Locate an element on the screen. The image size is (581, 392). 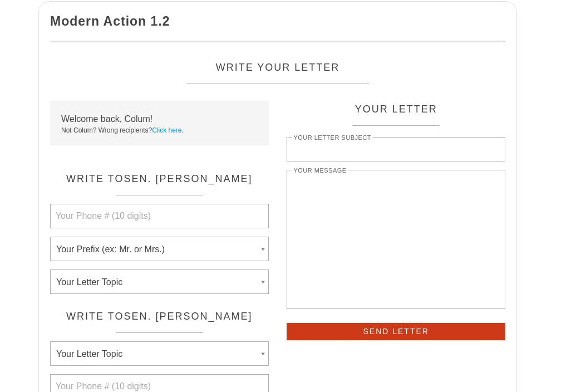
h4: Your Letter is located at coordinates (396, 118).